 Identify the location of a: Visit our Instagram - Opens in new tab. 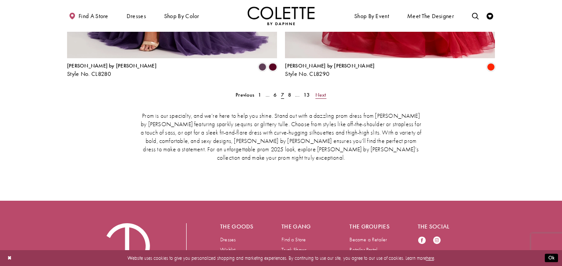
(437, 241).